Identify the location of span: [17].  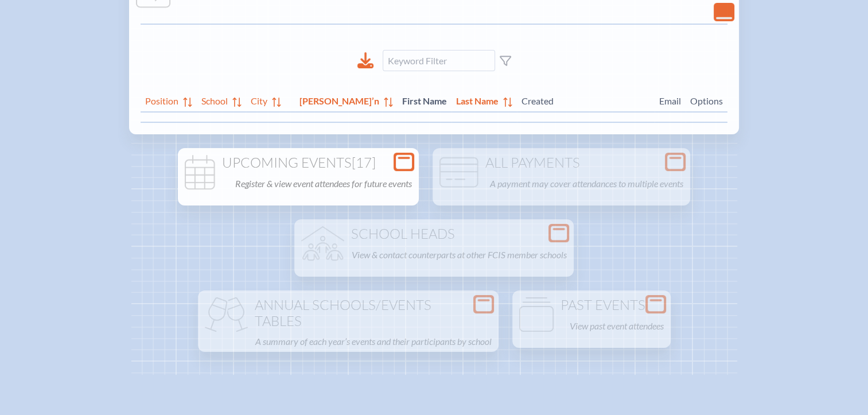
(364, 162).